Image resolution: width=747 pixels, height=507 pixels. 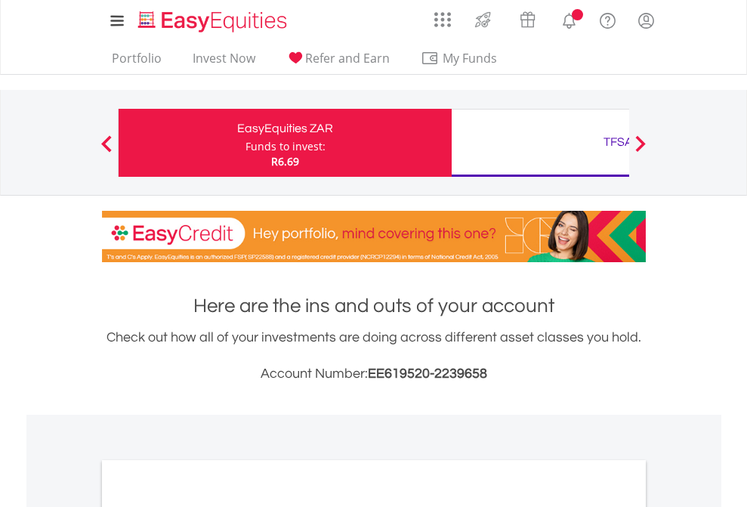 What do you see at coordinates (442, 20) in the screenshot?
I see `img: grid-menu-icon.svg` at bounding box center [442, 20].